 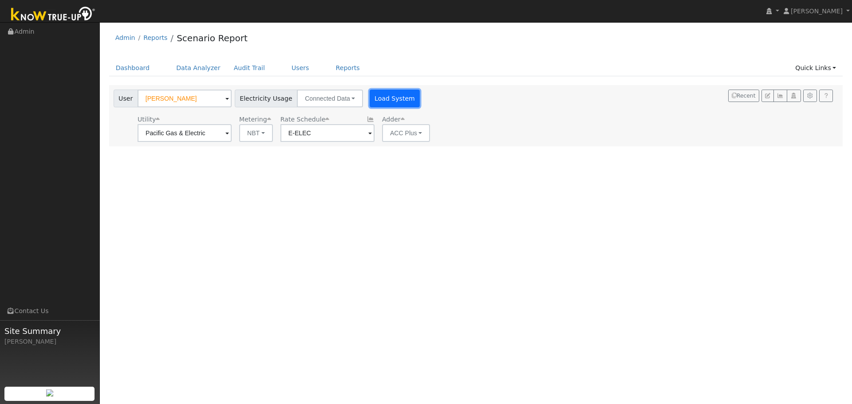 What do you see at coordinates (744, 96) in the screenshot?
I see `button: Recent` at bounding box center [744, 96].